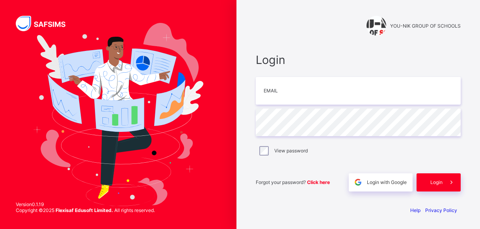 This screenshot has width=480, height=229. I want to click on label: View password, so click(291, 150).